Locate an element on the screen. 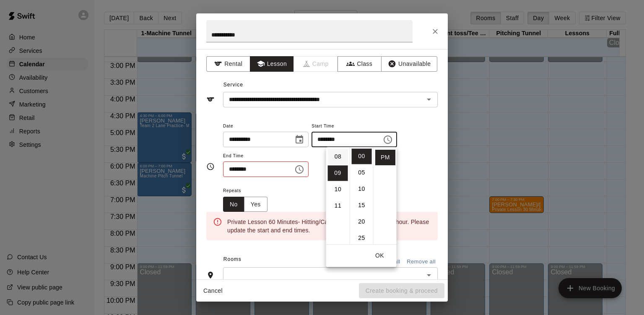 This screenshot has height=315, width=644. button: No is located at coordinates (233, 204).